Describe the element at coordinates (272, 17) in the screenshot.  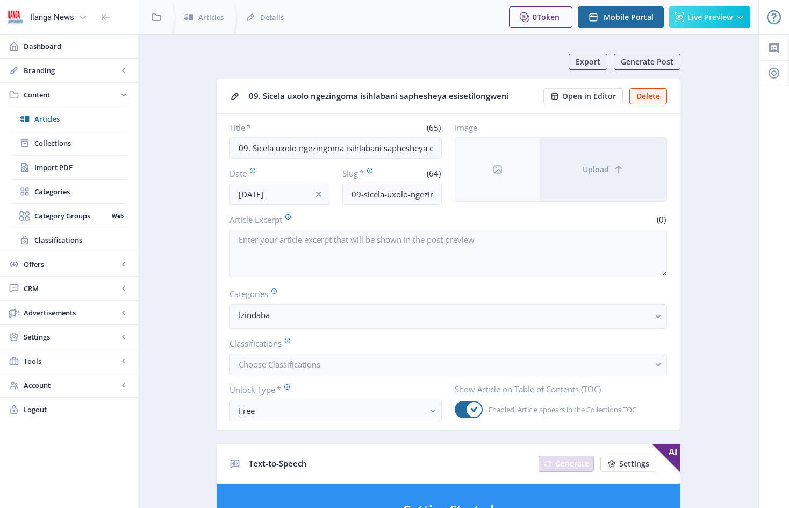
I see `span: Details` at that location.